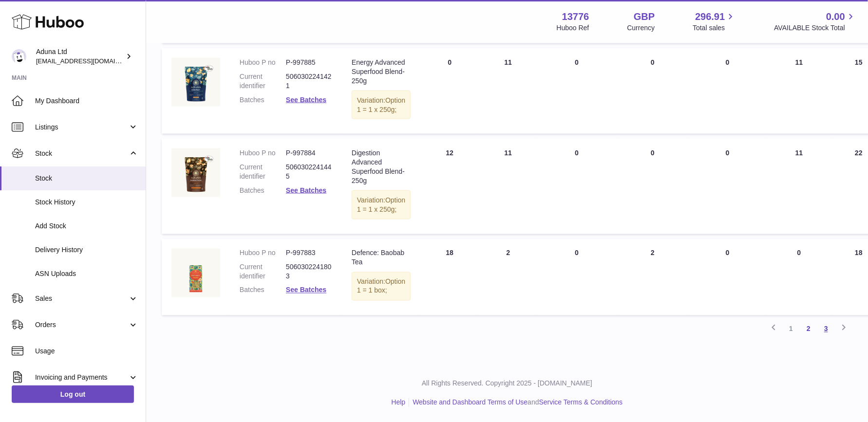 This screenshot has height=422, width=868. What do you see at coordinates (309, 172) in the screenshot?
I see `dd: 5060302241445` at bounding box center [309, 172].